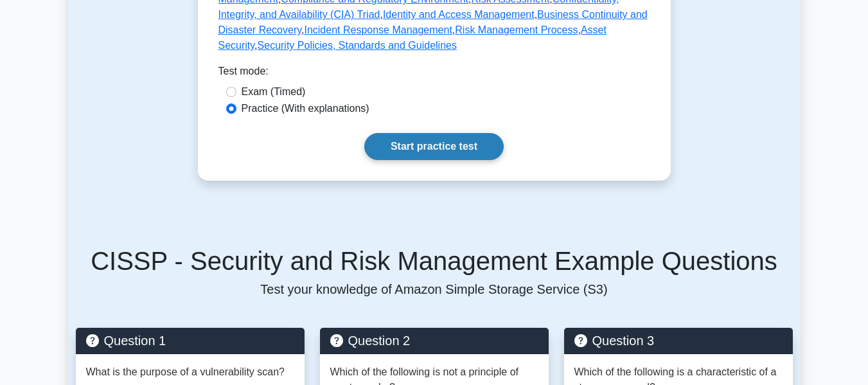  What do you see at coordinates (190, 340) in the screenshot?
I see `h5: Question 1` at bounding box center [190, 340].